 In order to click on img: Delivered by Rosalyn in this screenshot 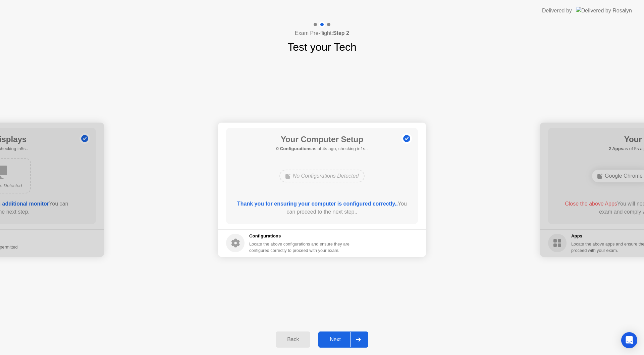, I will do `click(604, 10)`.